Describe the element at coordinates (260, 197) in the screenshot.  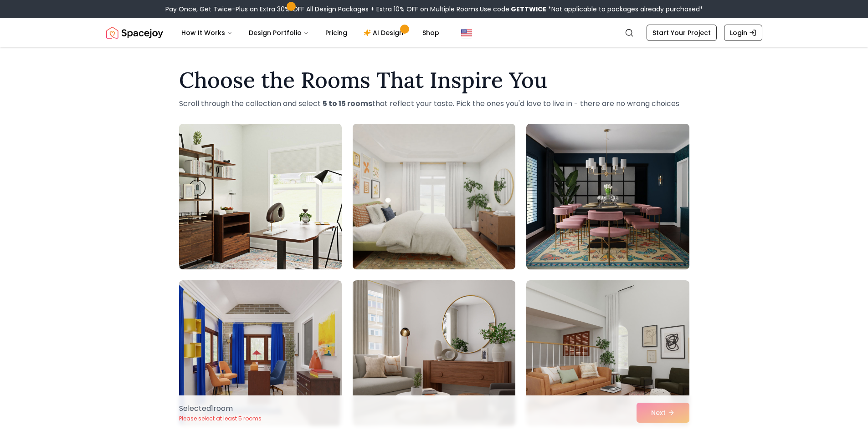
I see `img: Room room-1` at that location.